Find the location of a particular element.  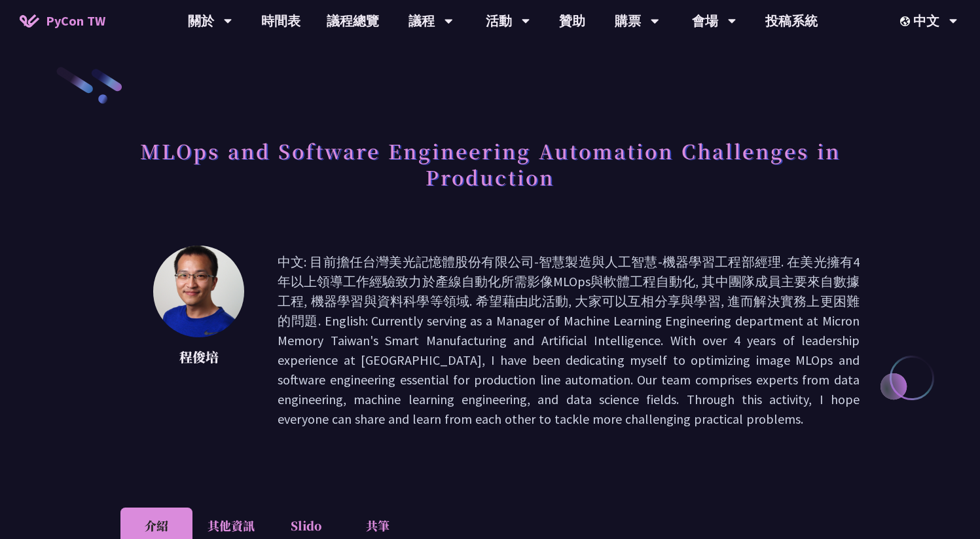

img: Locale Icon is located at coordinates (907, 21).